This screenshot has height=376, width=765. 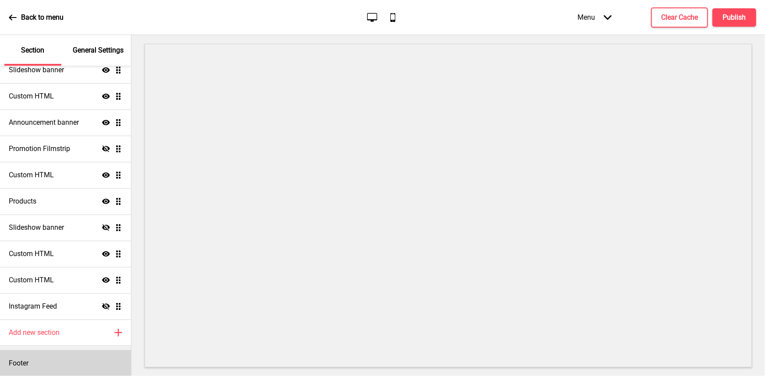 I want to click on button: Publish, so click(x=735, y=18).